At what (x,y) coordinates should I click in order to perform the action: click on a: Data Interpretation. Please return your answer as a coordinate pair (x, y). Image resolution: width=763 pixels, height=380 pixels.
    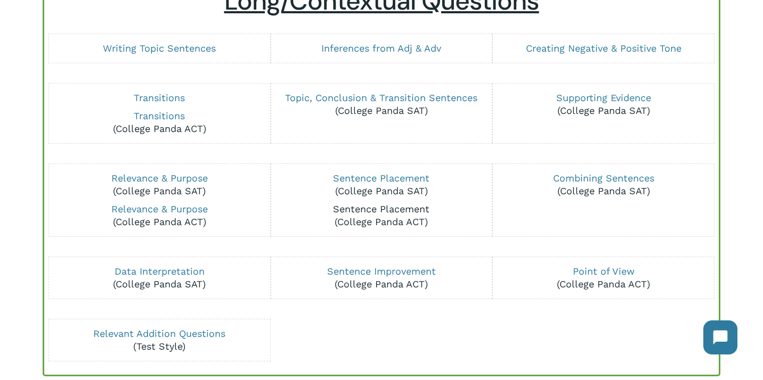
    Looking at the image, I should click on (159, 271).